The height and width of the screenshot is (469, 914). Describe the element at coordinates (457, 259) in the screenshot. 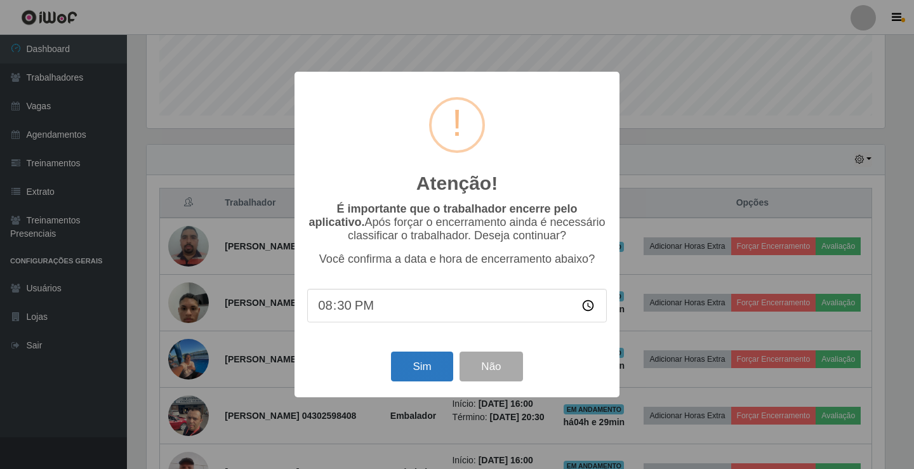

I see `p: Você confirma a data e hora de encerramento abaixo?` at that location.